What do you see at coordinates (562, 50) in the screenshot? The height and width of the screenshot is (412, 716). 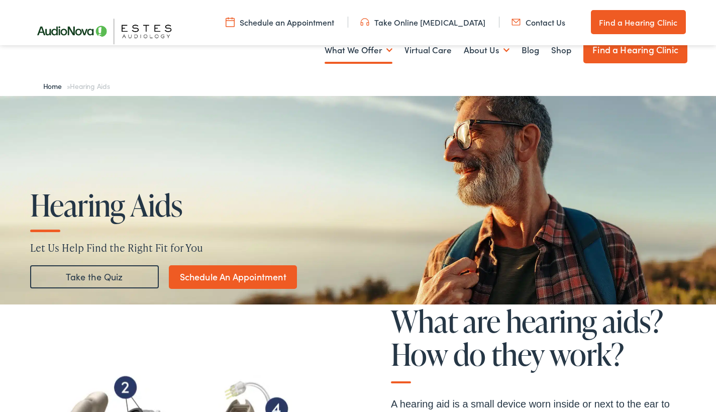 I see `a: Shop` at bounding box center [562, 50].